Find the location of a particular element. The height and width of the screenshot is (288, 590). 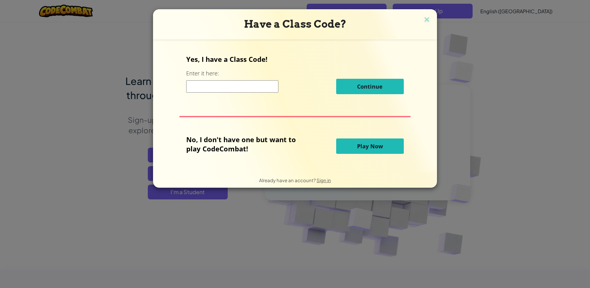

button: Continue is located at coordinates (370, 86).